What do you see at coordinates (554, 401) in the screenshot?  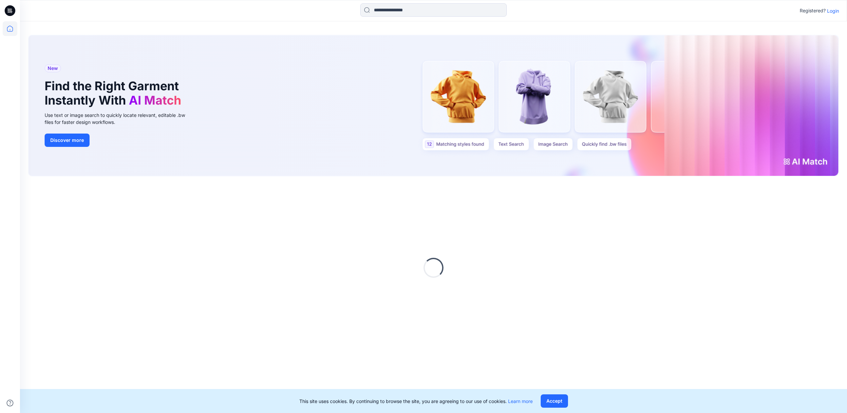 I see `button: Accept` at bounding box center [554, 401].